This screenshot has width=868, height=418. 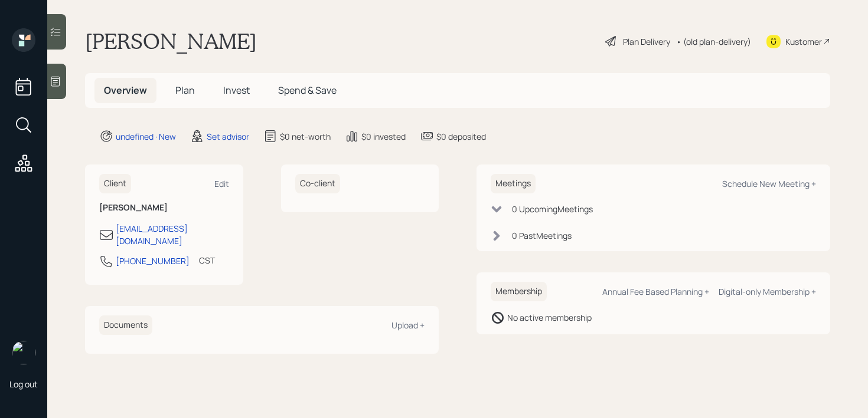 What do you see at coordinates (713, 41) in the screenshot?
I see `div: • (old plan-delivery)` at bounding box center [713, 41].